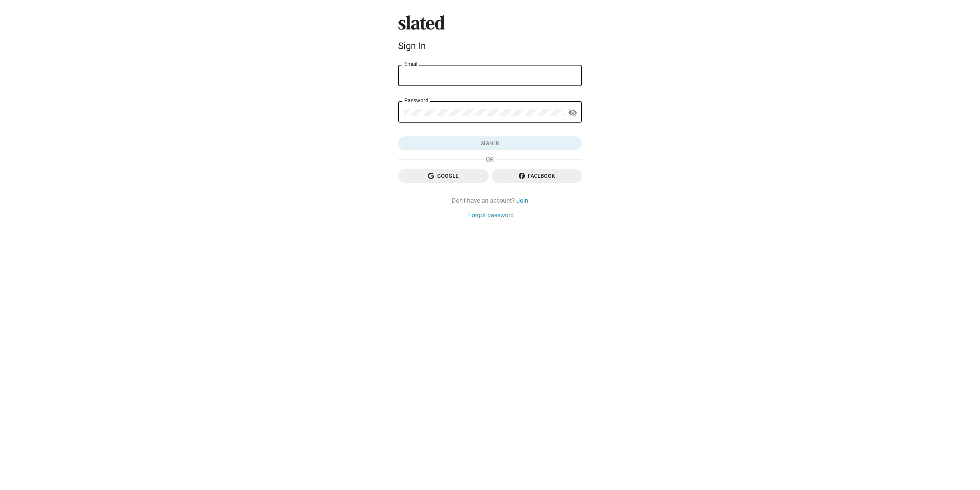 The image size is (980, 490). Describe the element at coordinates (522, 200) in the screenshot. I see `a: Join` at that location.